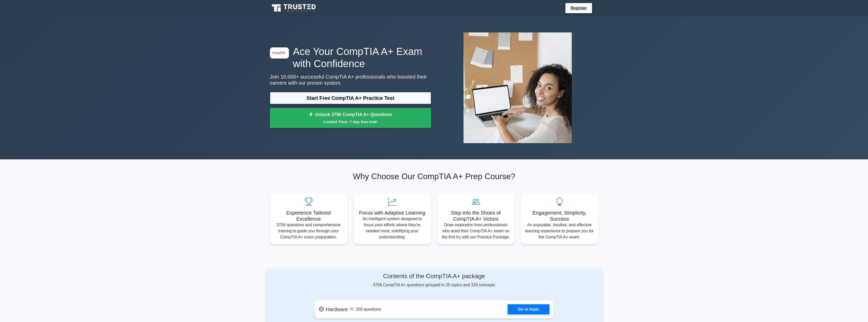 The width and height of the screenshot is (868, 322). Describe the element at coordinates (392, 228) in the screenshot. I see `p: An intelligent system designed to focus your efforts where they're needed most, solidifying your ...` at that location.